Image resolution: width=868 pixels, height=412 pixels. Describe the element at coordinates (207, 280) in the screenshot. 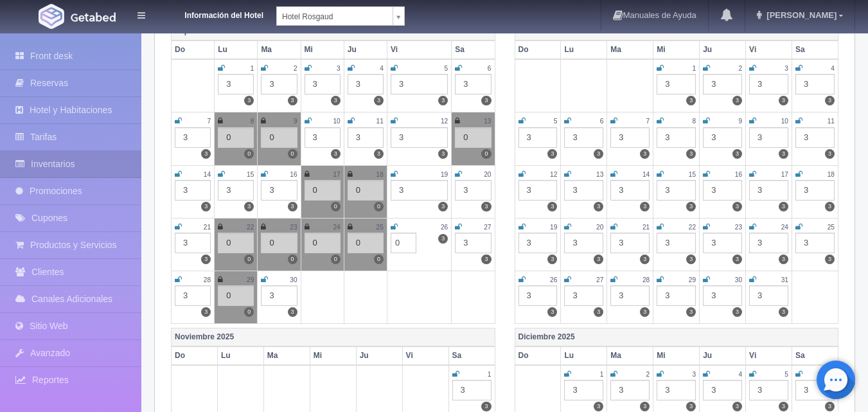

I see `small: 28` at that location.